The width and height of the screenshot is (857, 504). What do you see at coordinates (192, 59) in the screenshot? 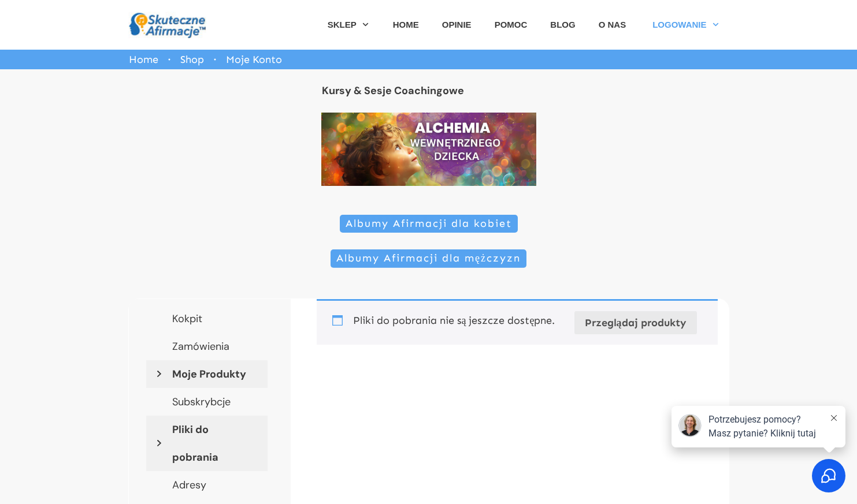
I see `a: Shop` at bounding box center [192, 59].